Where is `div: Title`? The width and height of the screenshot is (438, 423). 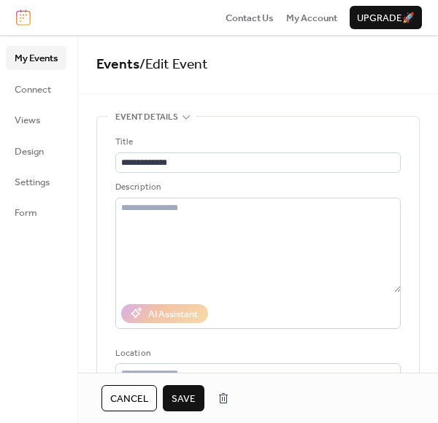
div: Title is located at coordinates (256, 142).